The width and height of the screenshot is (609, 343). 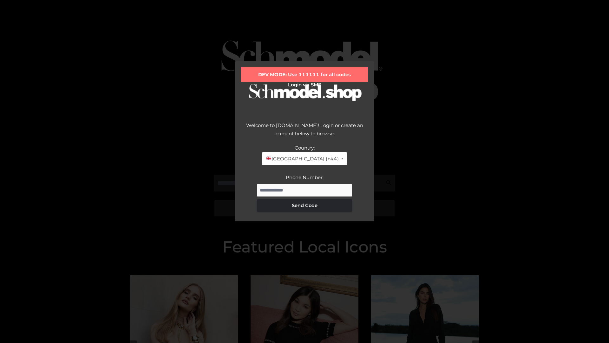 What do you see at coordinates (305, 75) in the screenshot?
I see `div: DEV MODE: Use 111111 for all codes` at bounding box center [305, 75].